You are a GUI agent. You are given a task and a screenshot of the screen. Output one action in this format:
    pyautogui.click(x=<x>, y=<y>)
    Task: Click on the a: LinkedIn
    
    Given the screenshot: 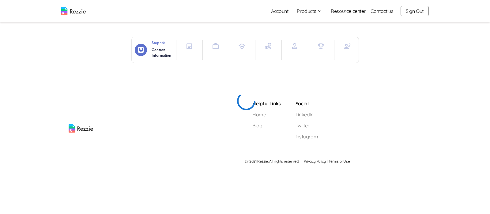 What is the action you would take?
    pyautogui.click(x=307, y=115)
    